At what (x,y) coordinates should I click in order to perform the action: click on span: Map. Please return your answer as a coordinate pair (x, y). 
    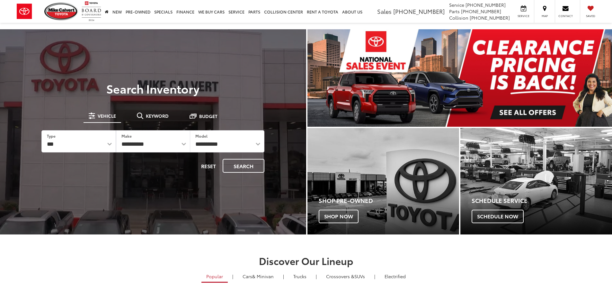
    Looking at the image, I should click on (545, 16).